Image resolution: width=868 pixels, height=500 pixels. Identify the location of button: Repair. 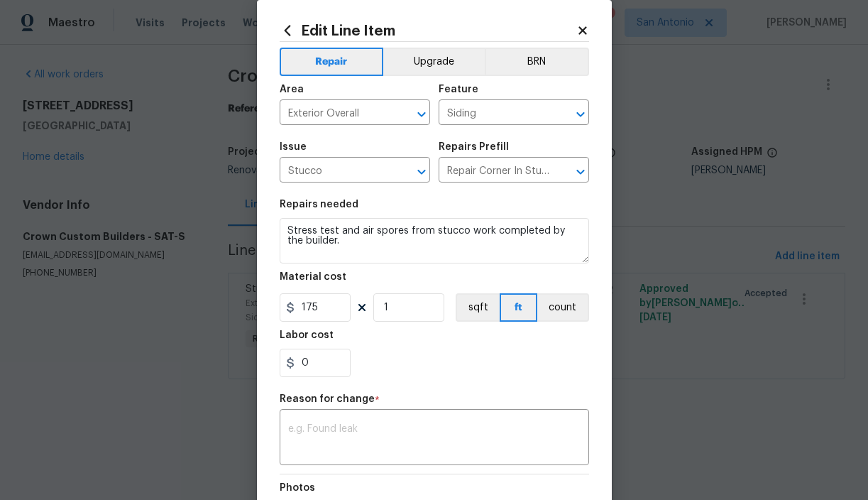
(331, 62).